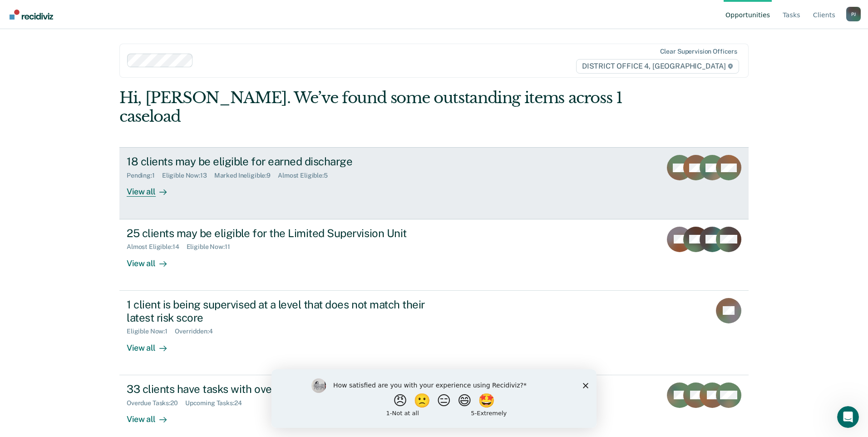  Describe the element at coordinates (246, 175) in the screenshot. I see `div: Marked Ineligible : 9` at that location.